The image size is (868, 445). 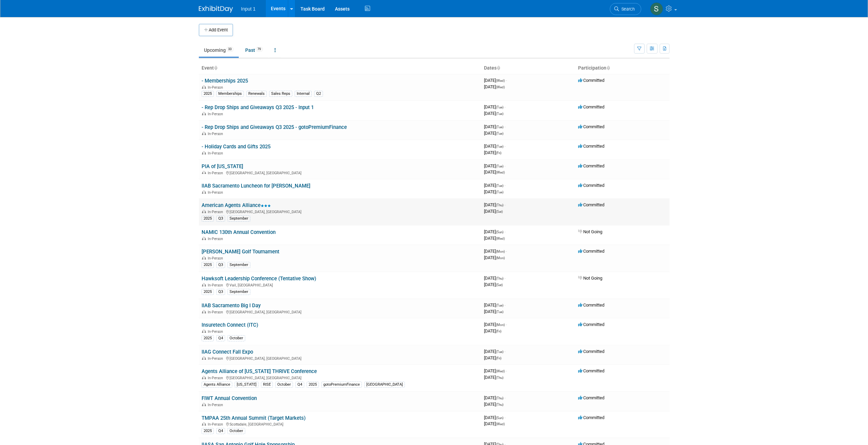 What do you see at coordinates (254, 418) in the screenshot?
I see `a: TMPAA 25th Annual Summit (Target Markets)` at bounding box center [254, 418].